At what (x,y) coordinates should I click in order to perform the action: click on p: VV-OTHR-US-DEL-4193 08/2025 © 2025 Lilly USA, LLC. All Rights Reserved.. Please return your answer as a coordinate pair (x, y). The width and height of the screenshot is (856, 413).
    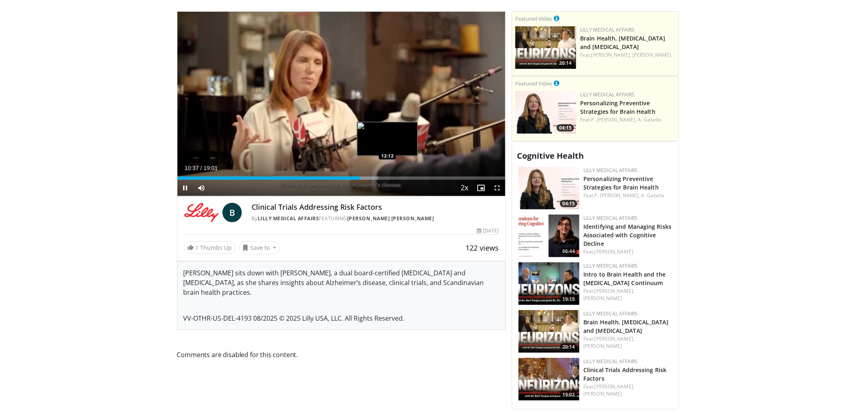
    Looking at the image, I should click on (341, 318).